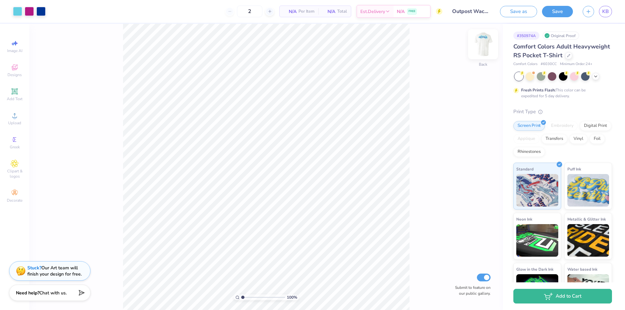 Image resolution: width=625 pixels, height=310 pixels. I want to click on span: Metallic & Glitter Ink, so click(586, 219).